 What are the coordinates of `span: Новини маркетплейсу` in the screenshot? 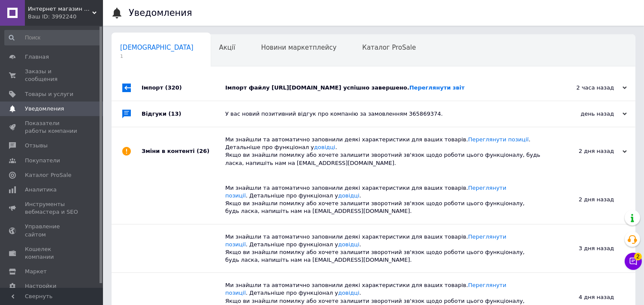 It's located at (299, 48).